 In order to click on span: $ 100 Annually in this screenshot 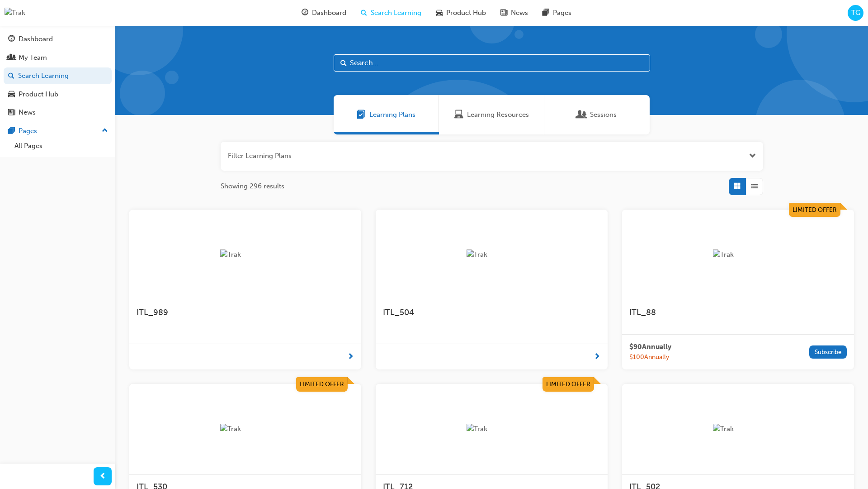, I will do `click(651, 357)`.